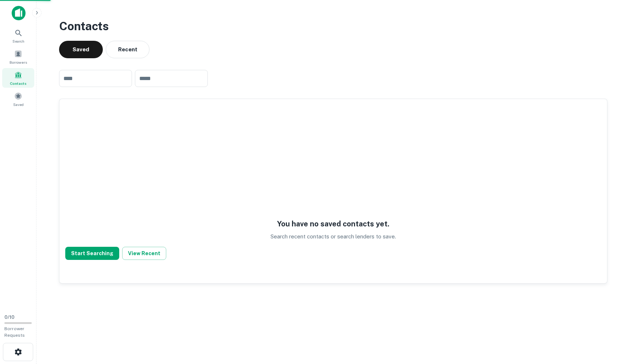 The height and width of the screenshot is (364, 630). Describe the element at coordinates (18, 57) in the screenshot. I see `a: Borrowers` at that location.